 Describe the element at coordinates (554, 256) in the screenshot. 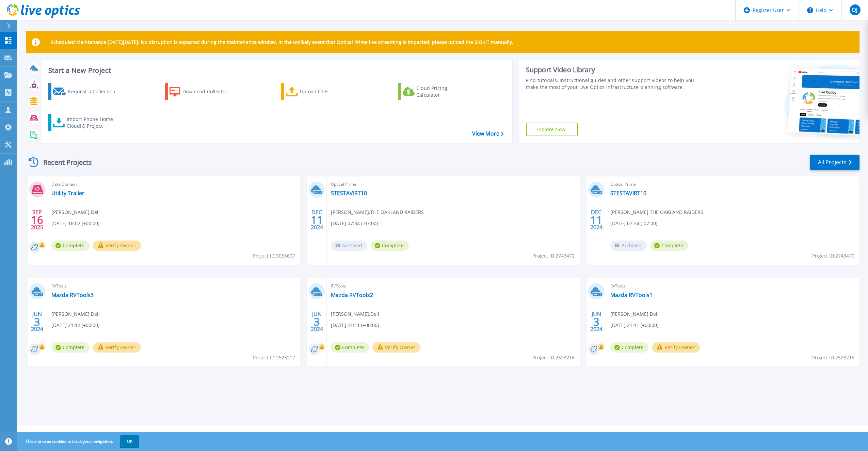

I see `span: Project ID: 2743472` at that location.